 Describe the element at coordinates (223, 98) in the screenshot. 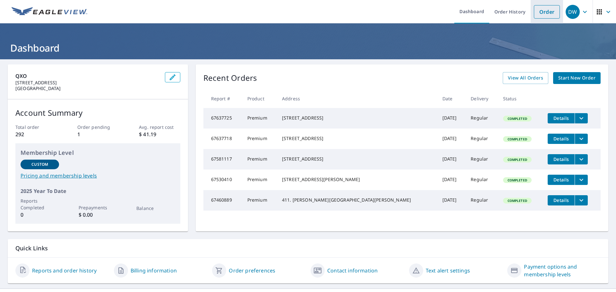

I see `th: Report #` at that location.